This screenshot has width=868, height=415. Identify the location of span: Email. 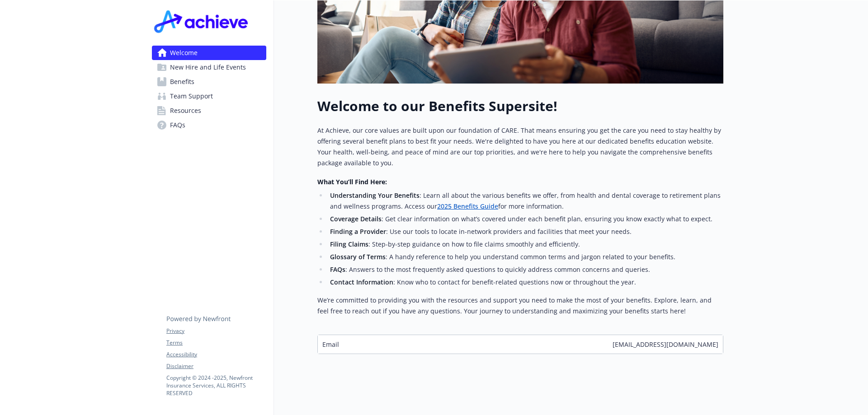
(330, 344).